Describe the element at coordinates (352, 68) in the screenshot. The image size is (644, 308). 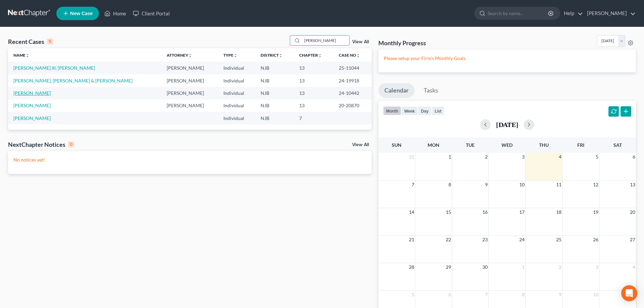
I see `td: 25-11044` at that location.